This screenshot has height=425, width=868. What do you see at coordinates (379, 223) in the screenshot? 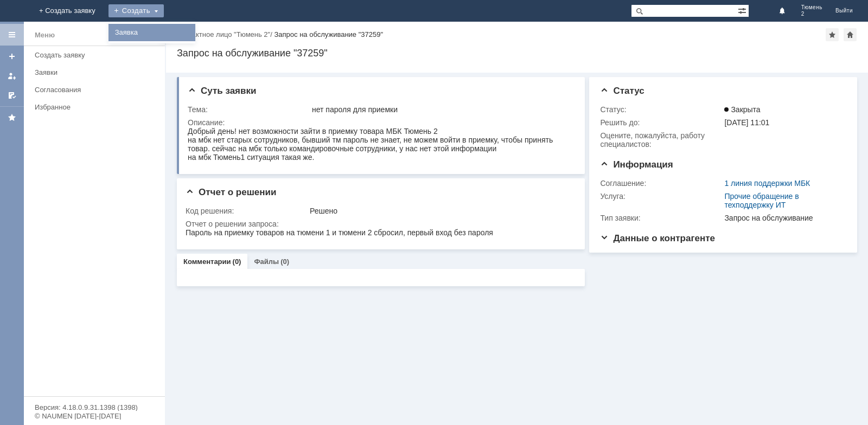
I see `div: Отчет о решении запроса:` at bounding box center [379, 223].